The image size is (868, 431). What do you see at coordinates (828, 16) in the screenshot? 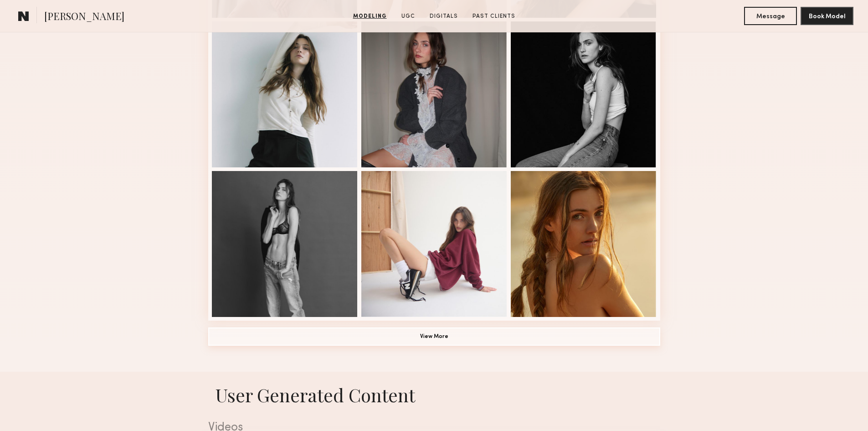
I see `a: Book Model` at bounding box center [828, 16].